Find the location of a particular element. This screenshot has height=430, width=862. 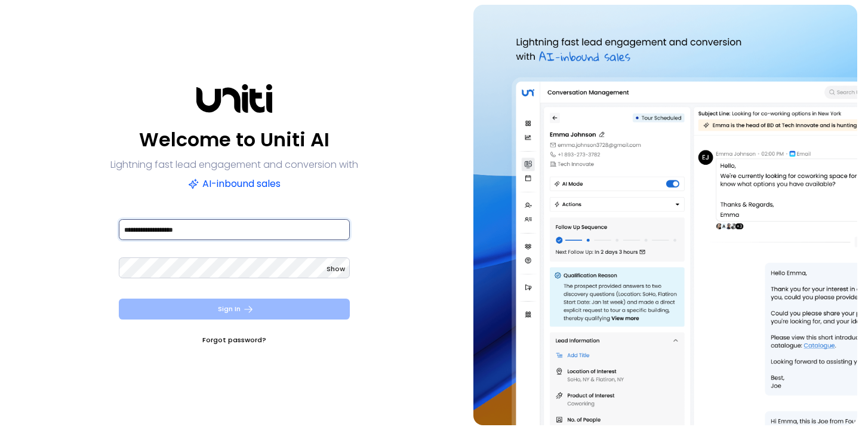

img: auth-hero.png is located at coordinates (665, 215).